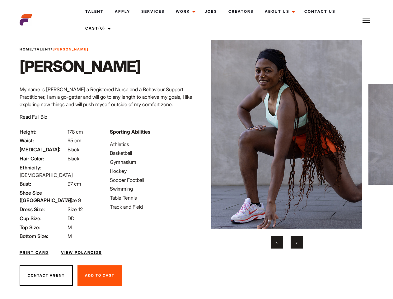 Image resolution: width=393 pixels, height=299 pixels. What do you see at coordinates (151, 171) in the screenshot?
I see `li: Hockey` at bounding box center [151, 171].